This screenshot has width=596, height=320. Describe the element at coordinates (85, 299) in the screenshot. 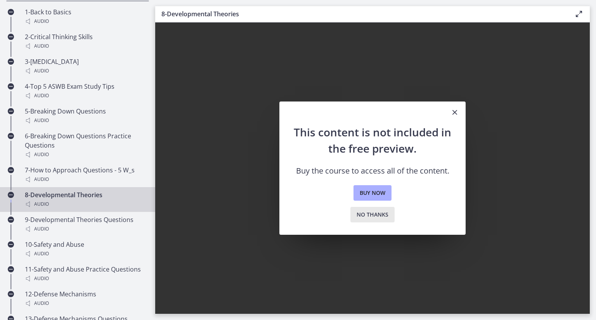

I see `div: 12-Defense Mechanisms` at that location.